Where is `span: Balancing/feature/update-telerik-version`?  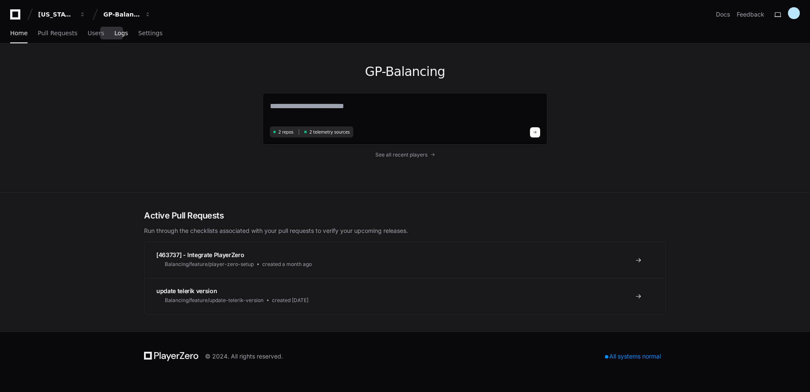
span: Balancing/feature/update-telerik-version is located at coordinates (214, 300).